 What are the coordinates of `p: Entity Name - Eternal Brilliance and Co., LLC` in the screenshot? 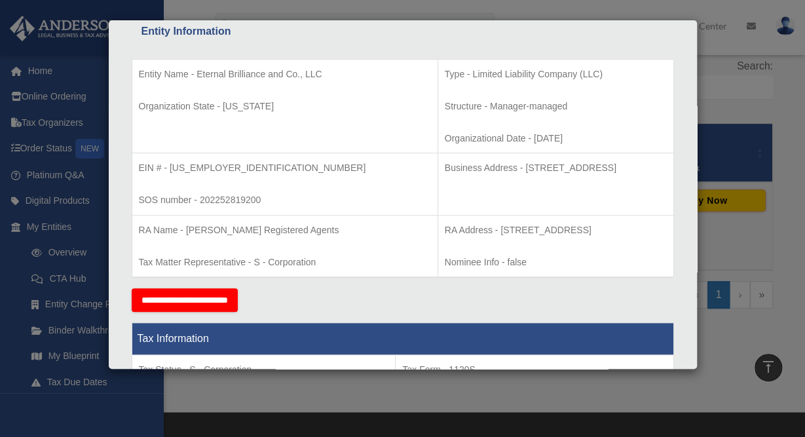 It's located at (285, 74).